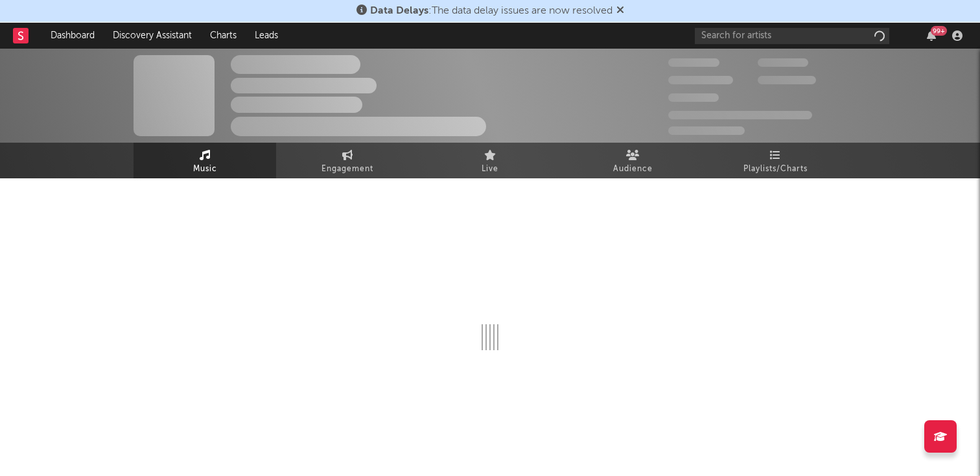 The height and width of the screenshot is (476, 980). I want to click on span: Engagement, so click(347, 169).